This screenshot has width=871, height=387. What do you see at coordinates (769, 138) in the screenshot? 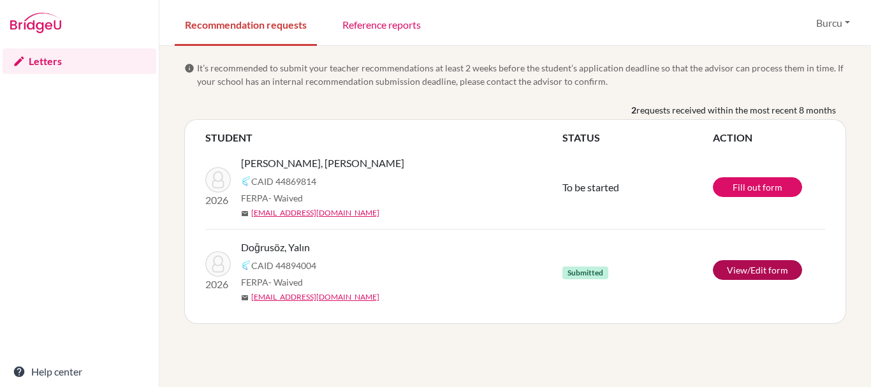
I see `th: ACTION` at bounding box center [769, 138].